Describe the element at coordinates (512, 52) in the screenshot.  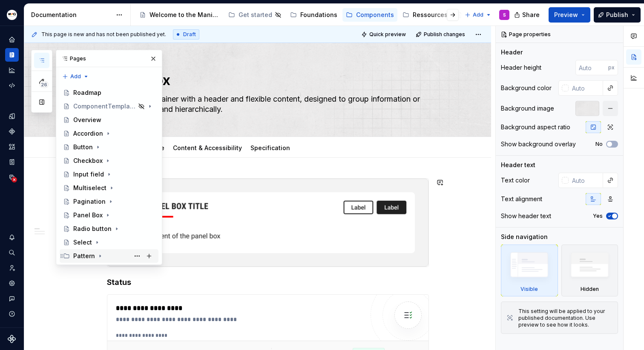
I see `div: Header` at that location.